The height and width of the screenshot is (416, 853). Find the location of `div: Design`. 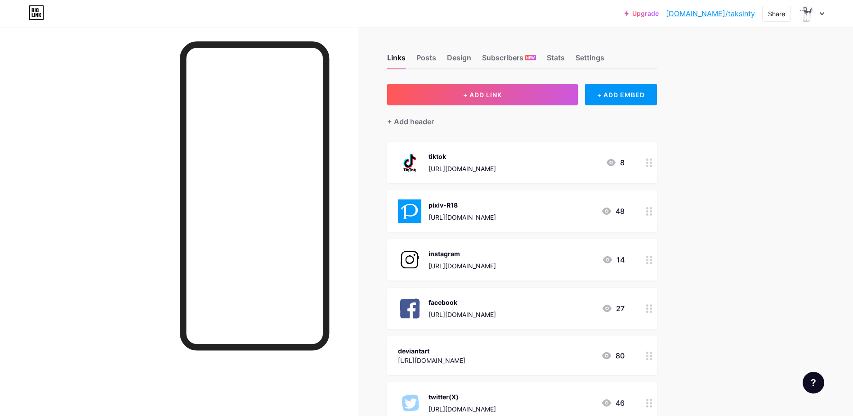

div: Design is located at coordinates (459, 60).